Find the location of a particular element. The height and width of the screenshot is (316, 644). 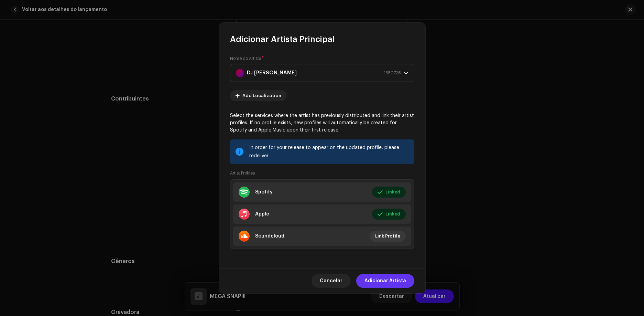

span: DJ Paludo is located at coordinates (320, 73).